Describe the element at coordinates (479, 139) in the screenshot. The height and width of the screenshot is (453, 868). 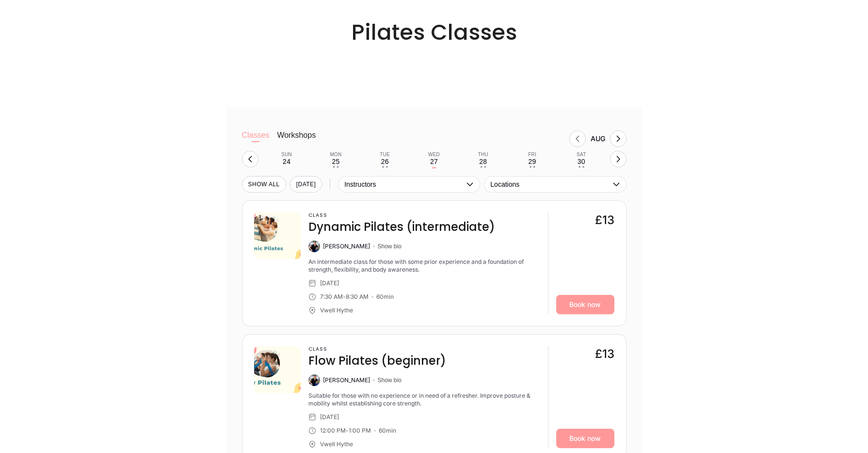
I see `nav: Month switch` at that location.